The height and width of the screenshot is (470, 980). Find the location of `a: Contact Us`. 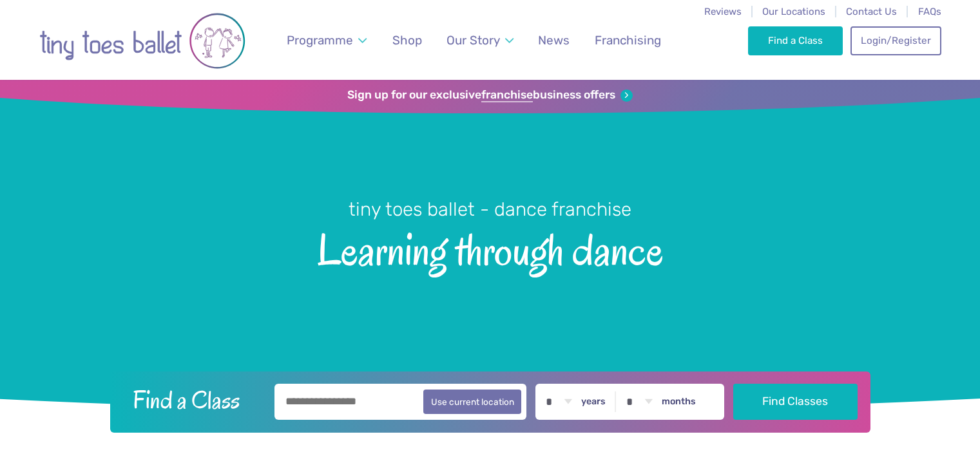

a: Contact Us is located at coordinates (871, 12).